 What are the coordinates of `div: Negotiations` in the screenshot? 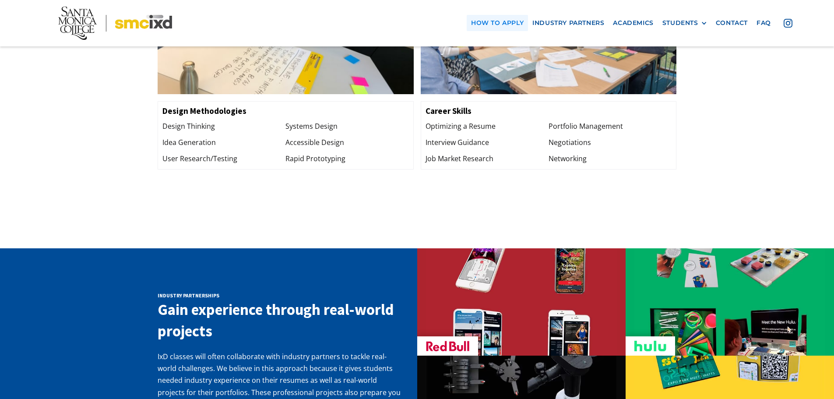 It's located at (610, 142).